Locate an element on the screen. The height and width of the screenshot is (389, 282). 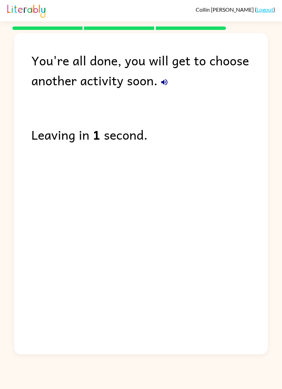
b: 1 is located at coordinates (97, 134).